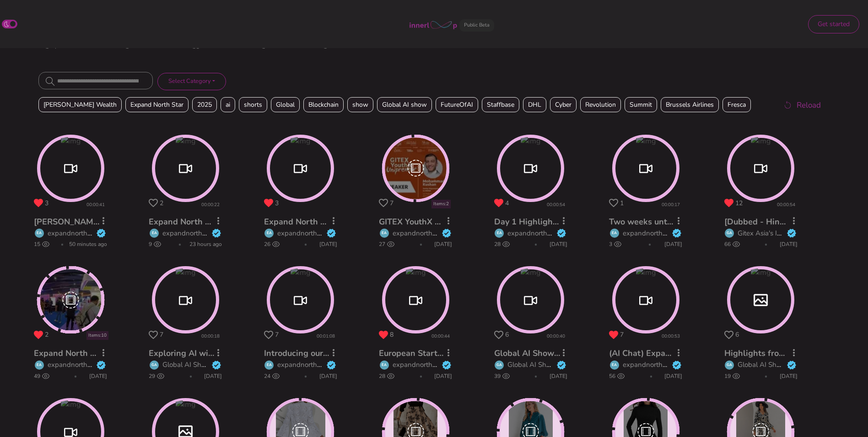  I want to click on a: GITEX YouthX Unipreneur 2024: Speaker Announcement, so click(488, 222).